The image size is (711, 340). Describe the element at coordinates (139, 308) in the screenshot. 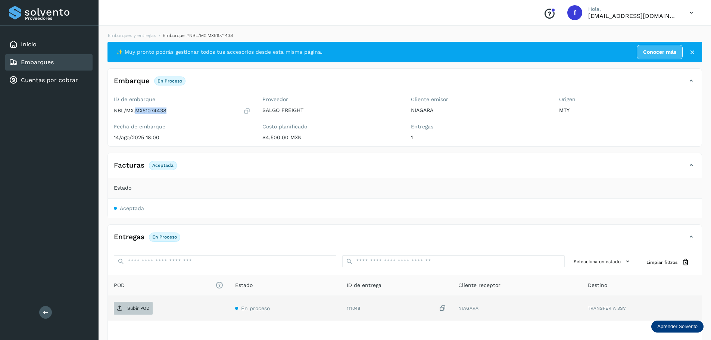

I see `p: Subir POD` at that location.